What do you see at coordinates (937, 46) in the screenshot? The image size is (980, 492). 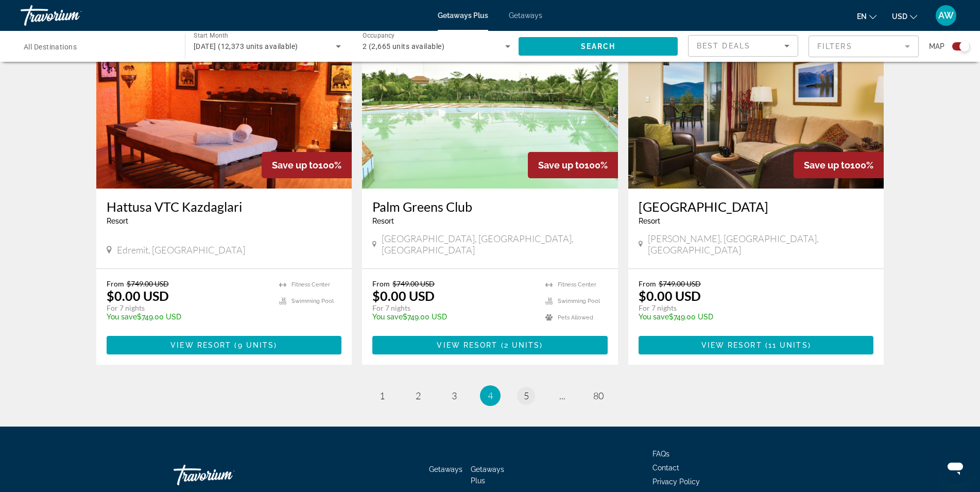 I see `span: Map` at bounding box center [937, 46].